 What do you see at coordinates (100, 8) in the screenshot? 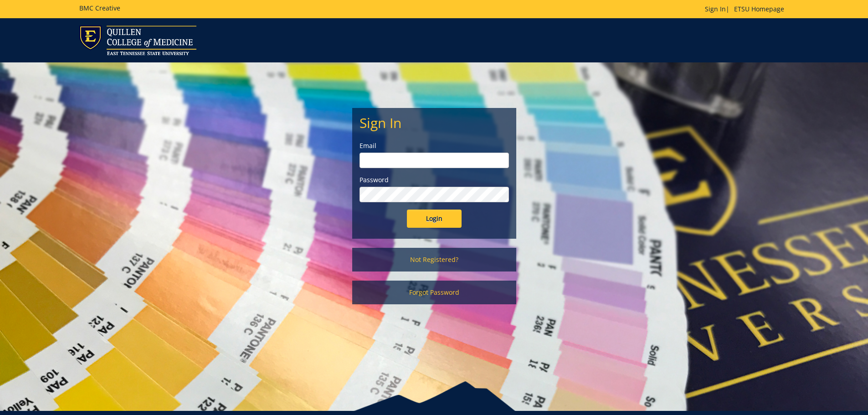
I see `h5: BMC Creative` at bounding box center [100, 8].